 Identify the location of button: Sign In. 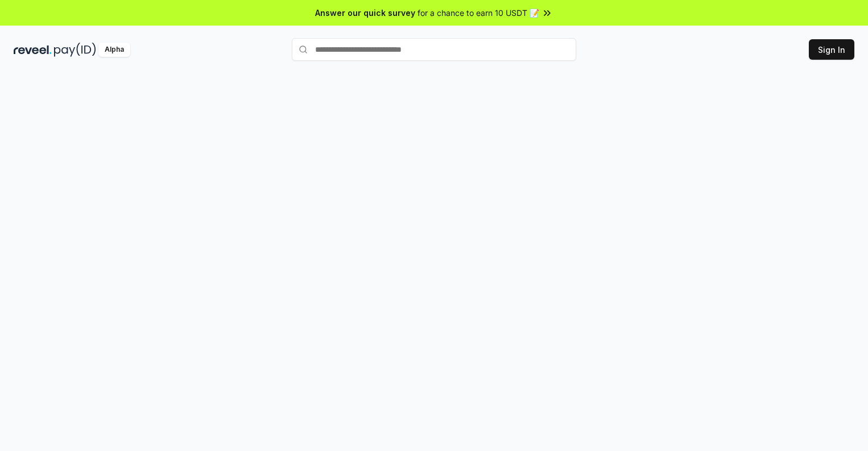
(831, 49).